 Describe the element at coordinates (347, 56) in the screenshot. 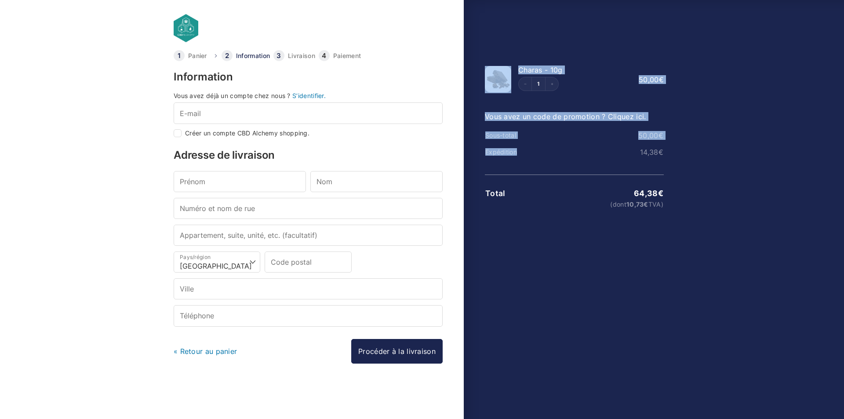

I see `a: Paiement` at that location.